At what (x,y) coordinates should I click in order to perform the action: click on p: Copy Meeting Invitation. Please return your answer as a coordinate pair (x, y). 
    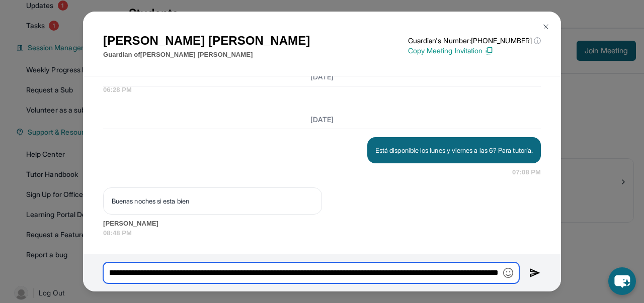
    Looking at the image, I should click on (474, 50).